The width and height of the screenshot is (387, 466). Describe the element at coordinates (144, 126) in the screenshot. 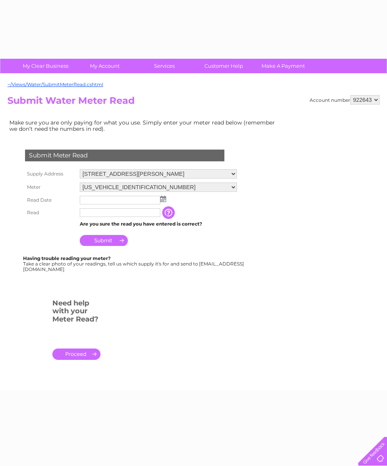

I see `td: Make sure you are only paying for what you use. Simply enter your meter read below (remember we d...` at that location.